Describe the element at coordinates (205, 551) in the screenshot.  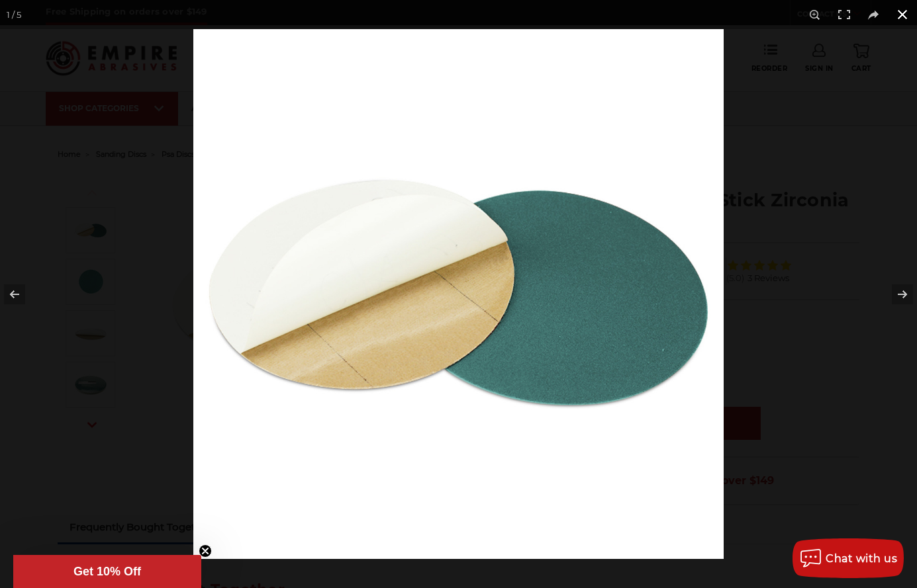
I see `button: Close teaser` at that location.